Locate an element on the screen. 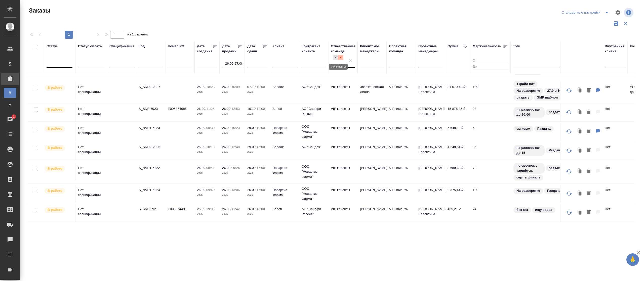 The image size is (644, 281). p: 17:00 is located at coordinates (260, 147).